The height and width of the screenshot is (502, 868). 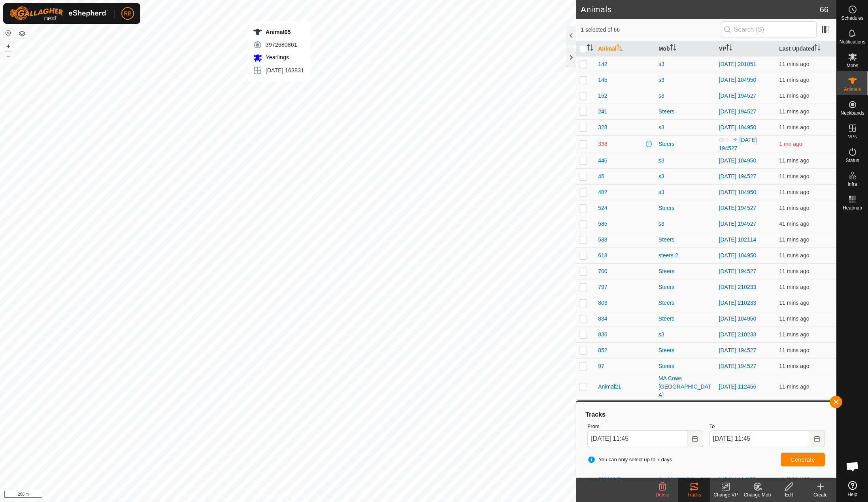 I want to click on span: Delete, so click(x=662, y=495).